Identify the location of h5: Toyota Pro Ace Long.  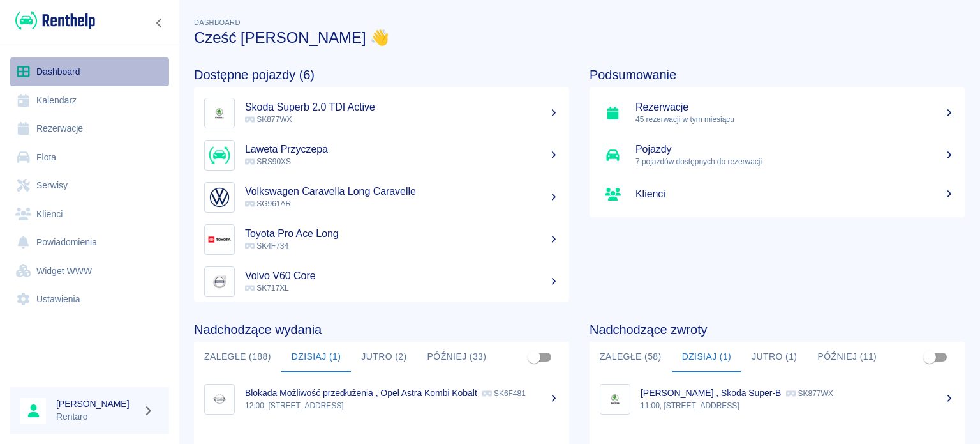
(402, 234).